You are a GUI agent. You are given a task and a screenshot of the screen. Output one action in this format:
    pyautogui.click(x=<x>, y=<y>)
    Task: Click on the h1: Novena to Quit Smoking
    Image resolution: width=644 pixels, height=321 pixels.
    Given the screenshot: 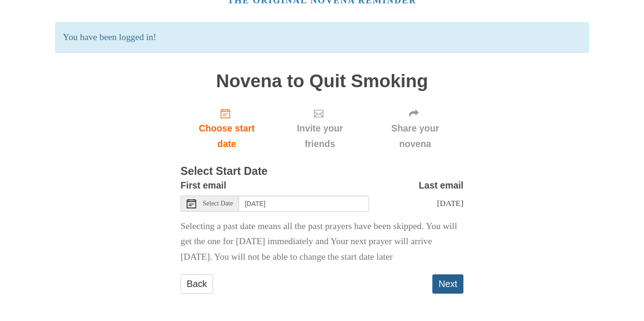 What is the action you would take?
    pyautogui.click(x=322, y=81)
    